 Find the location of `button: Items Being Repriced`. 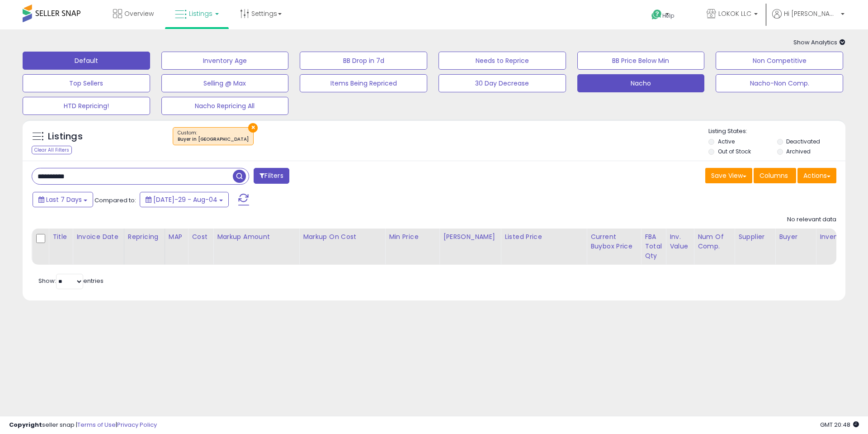

button: Items Being Repriced is located at coordinates (364, 83).